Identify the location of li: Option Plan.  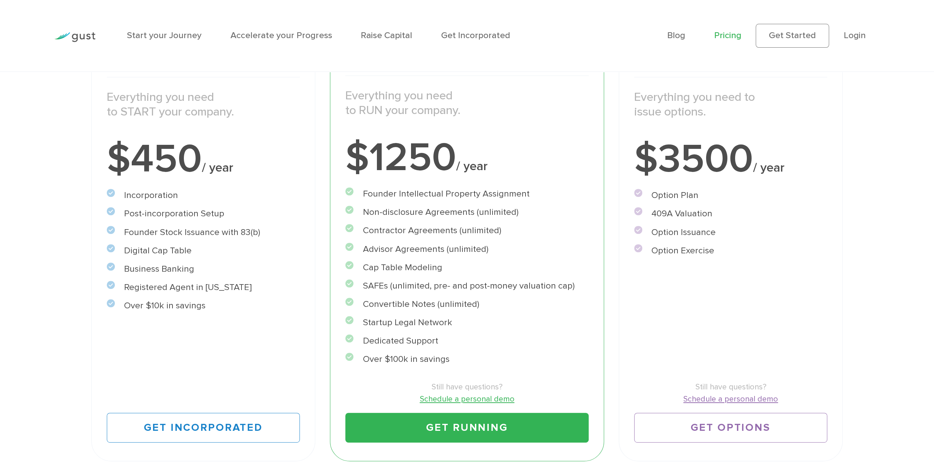
(731, 196).